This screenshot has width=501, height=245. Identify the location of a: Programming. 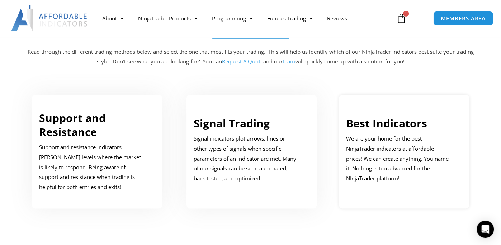
(232, 18).